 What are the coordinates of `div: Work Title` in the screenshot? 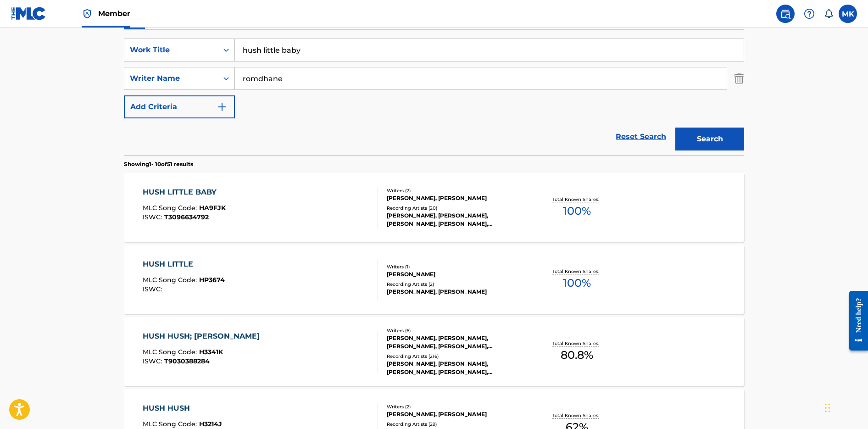 It's located at (171, 50).